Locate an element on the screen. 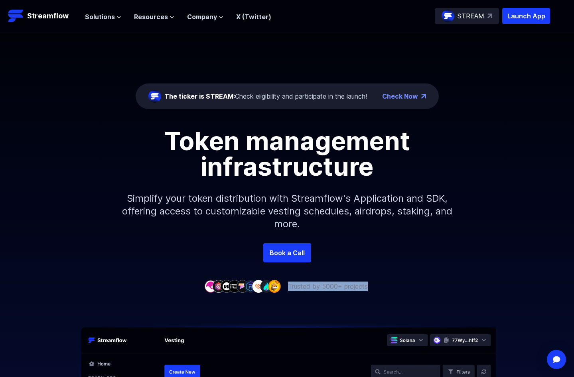 The width and height of the screenshot is (574, 377). p: Trusted by 5000+ projects is located at coordinates (328, 286).